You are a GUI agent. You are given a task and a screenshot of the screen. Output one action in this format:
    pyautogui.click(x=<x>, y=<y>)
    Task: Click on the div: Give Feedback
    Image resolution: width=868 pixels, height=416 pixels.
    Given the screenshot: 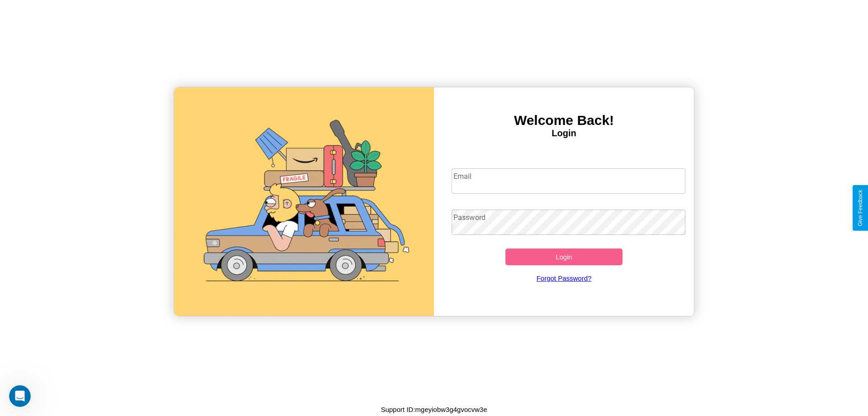 What is the action you would take?
    pyautogui.click(x=860, y=207)
    